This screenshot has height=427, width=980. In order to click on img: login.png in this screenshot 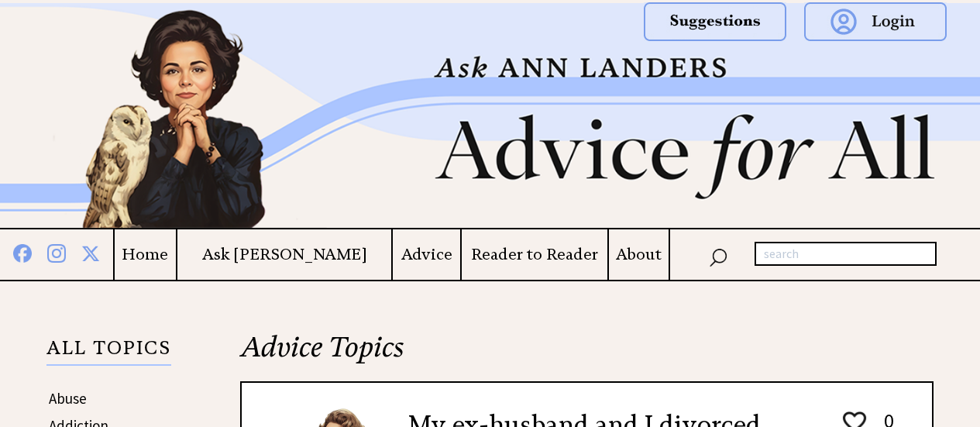, I will do `click(876, 21)`.